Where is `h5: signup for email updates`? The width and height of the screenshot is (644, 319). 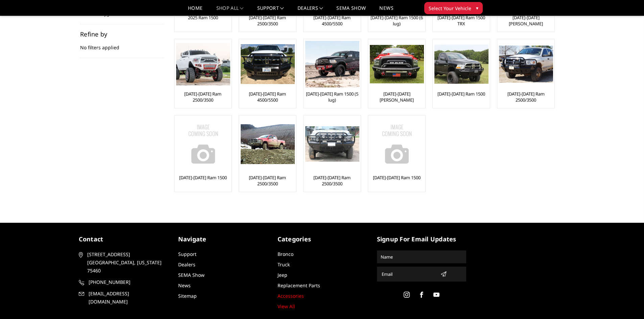
h5: signup for email updates is located at coordinates (422, 239).